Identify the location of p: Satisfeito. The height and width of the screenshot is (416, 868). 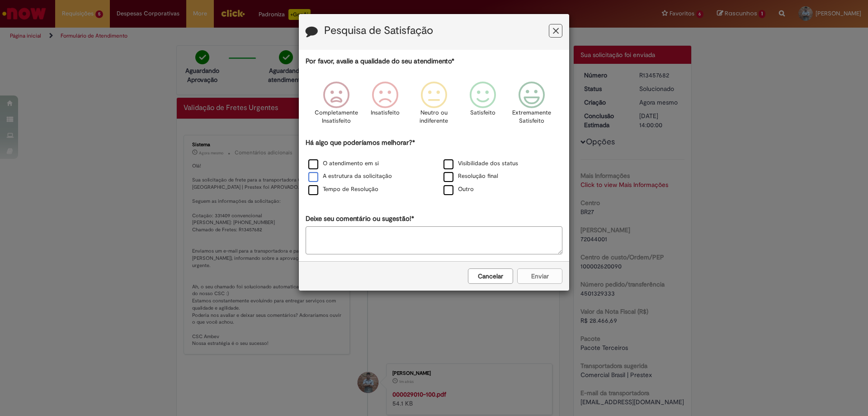
(483, 113).